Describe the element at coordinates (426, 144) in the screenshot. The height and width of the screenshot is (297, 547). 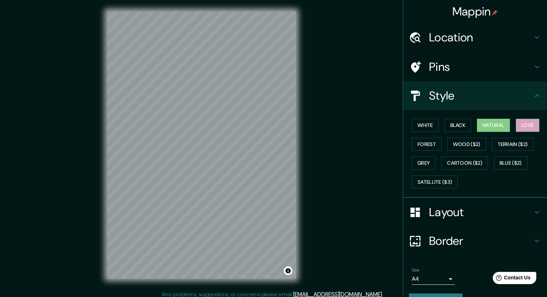
I see `button: Forest` at that location.